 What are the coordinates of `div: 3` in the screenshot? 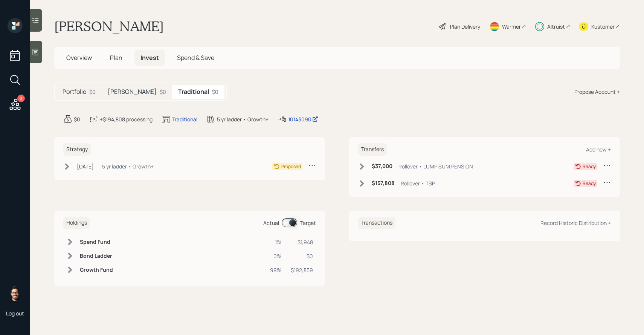 It's located at (21, 98).